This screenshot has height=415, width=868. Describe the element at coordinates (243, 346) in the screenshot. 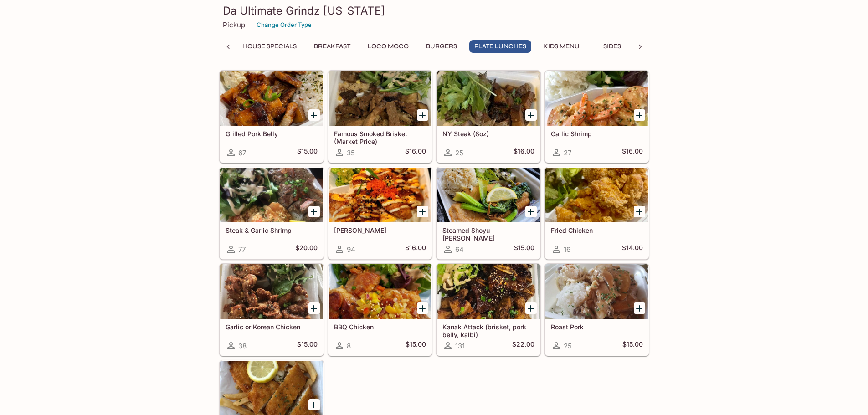

I see `span: 38` at that location.